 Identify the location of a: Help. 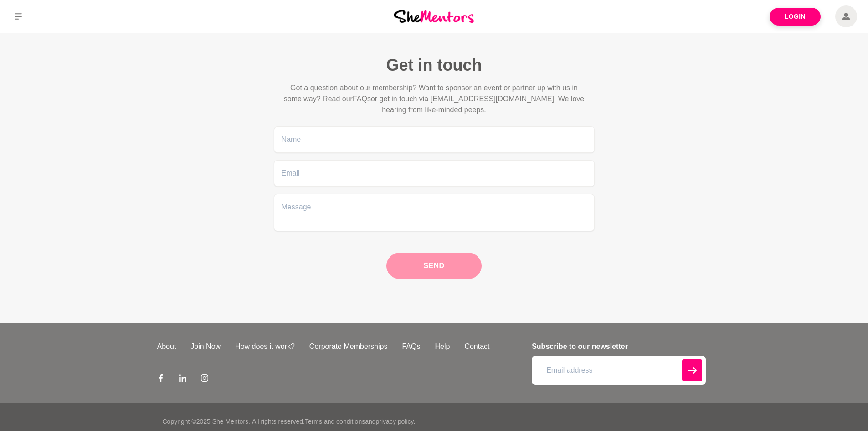
(442, 347).